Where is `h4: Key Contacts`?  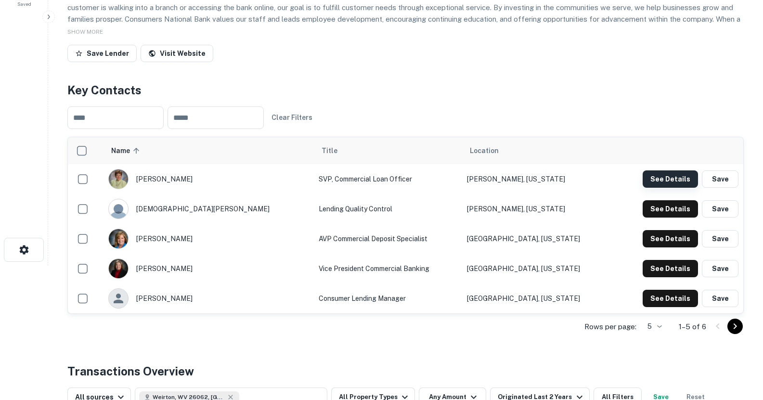
h4: Key Contacts is located at coordinates (405, 90).